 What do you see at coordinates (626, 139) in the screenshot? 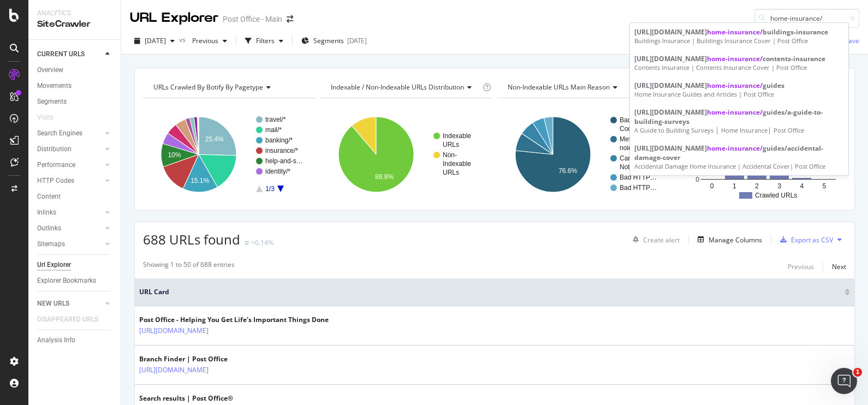
I see `text: Meta` at bounding box center [626, 139].